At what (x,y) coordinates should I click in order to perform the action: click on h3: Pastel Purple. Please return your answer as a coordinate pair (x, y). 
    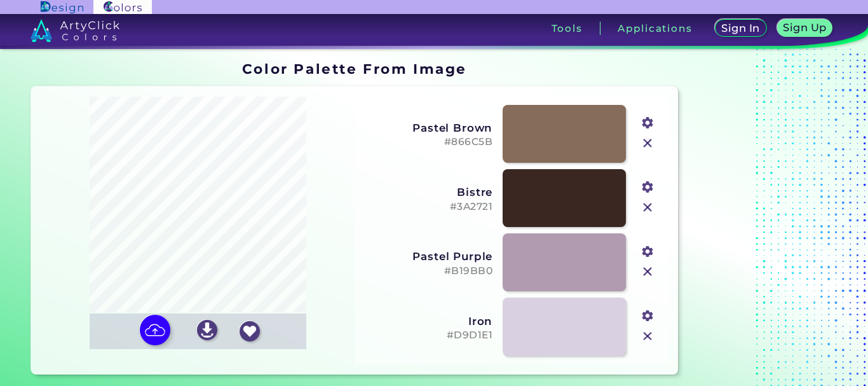
    Looking at the image, I should click on (428, 257).